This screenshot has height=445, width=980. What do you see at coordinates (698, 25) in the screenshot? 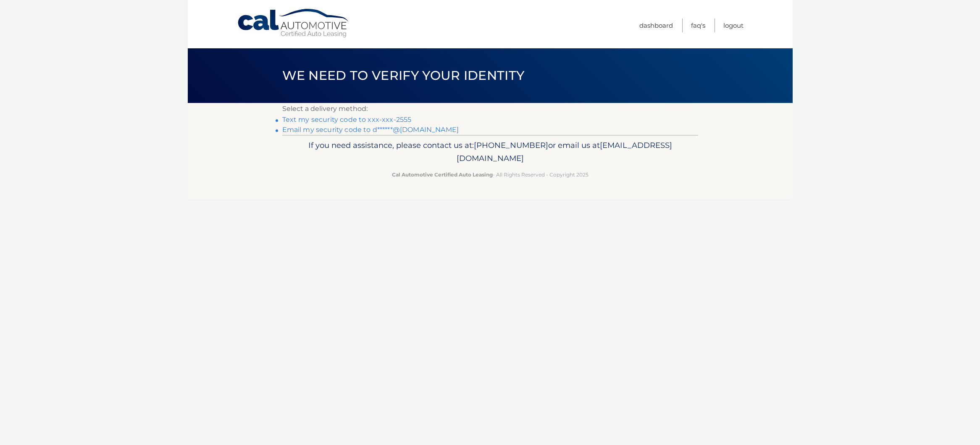
I see `a: FAQ's` at bounding box center [698, 25].